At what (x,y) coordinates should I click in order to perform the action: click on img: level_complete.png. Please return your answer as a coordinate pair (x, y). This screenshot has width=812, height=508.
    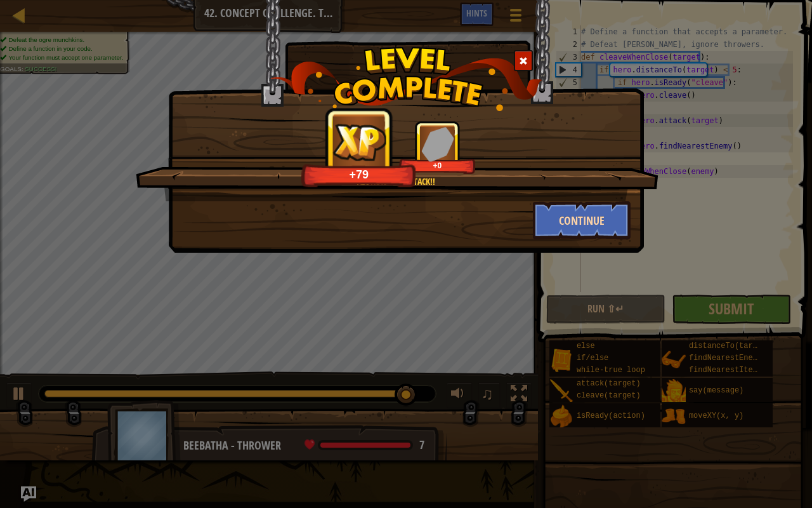
    Looking at the image, I should click on (406, 78).